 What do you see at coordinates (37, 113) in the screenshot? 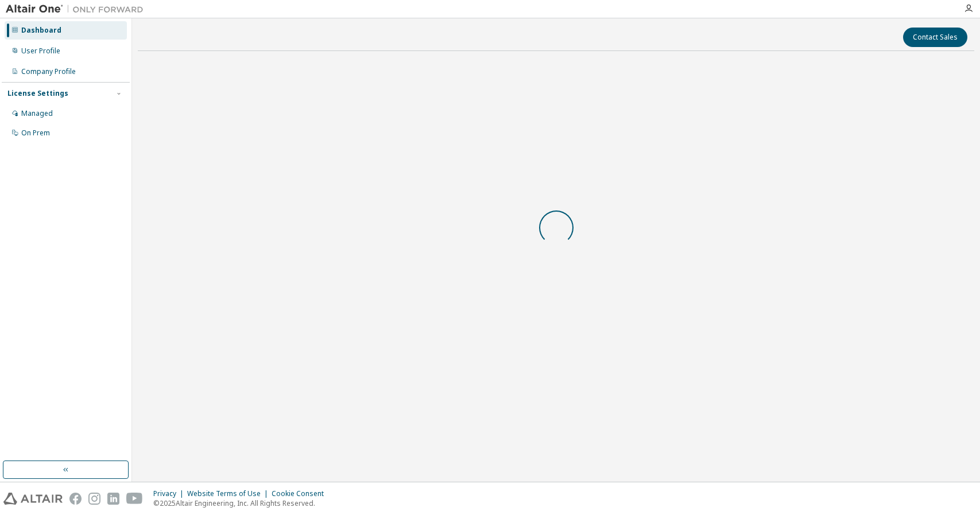
I see `div: Managed` at bounding box center [37, 113].